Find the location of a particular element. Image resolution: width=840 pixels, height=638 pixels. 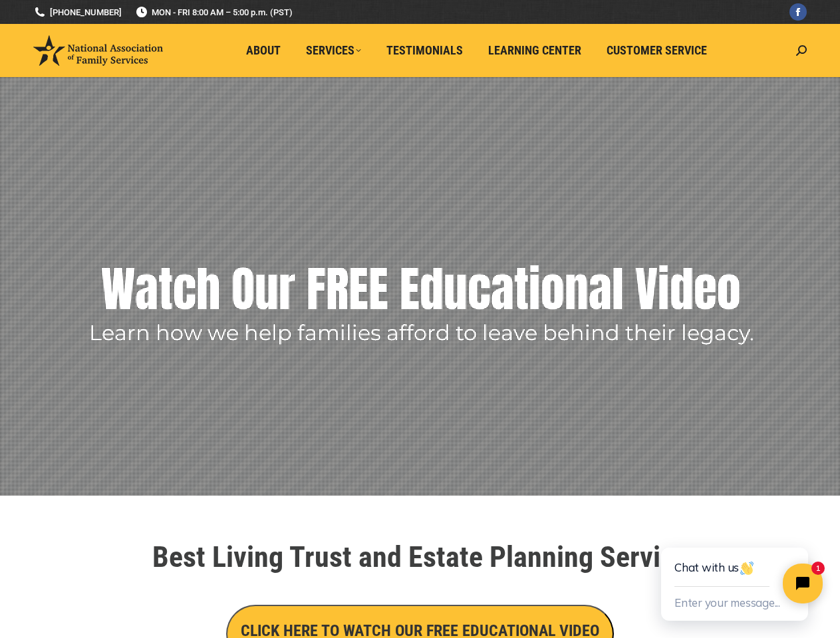

button: Close chat widget is located at coordinates (169, 79).